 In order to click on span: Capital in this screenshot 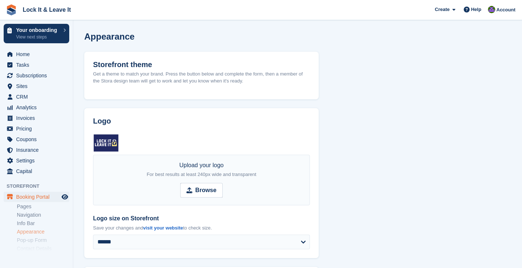, I will do `click(38, 171)`.